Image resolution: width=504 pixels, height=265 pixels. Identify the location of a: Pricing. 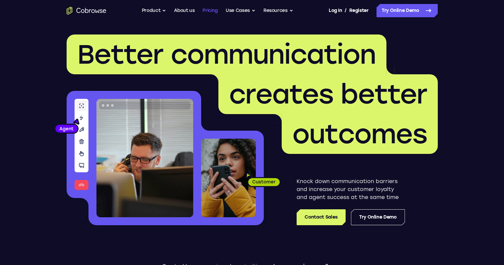
(210, 11).